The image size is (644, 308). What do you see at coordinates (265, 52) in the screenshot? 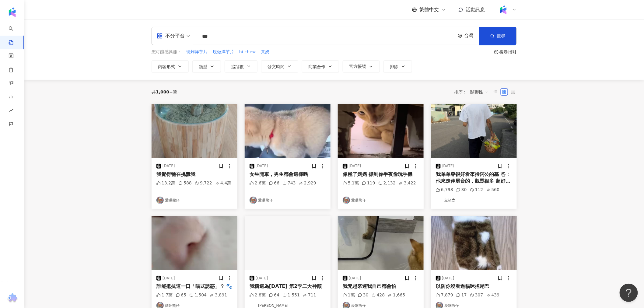
I see `span: 真奶` at bounding box center [265, 52].